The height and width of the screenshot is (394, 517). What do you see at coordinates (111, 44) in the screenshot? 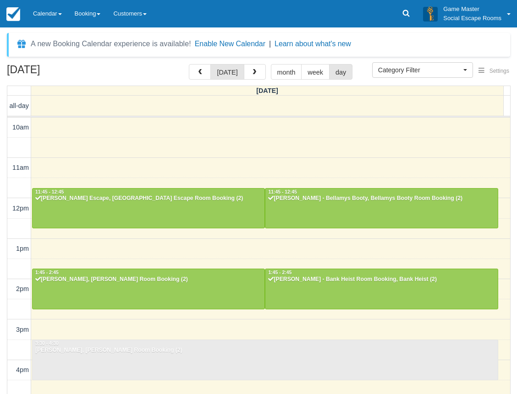
I see `div: A new Booking Calendar experience is available!` at bounding box center [111, 44].